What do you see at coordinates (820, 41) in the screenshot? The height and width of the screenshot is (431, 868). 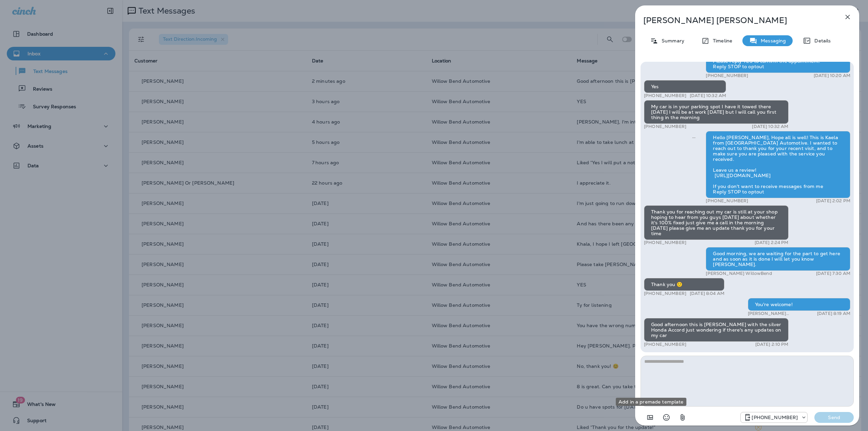 I see `p: Details` at bounding box center [820, 41].